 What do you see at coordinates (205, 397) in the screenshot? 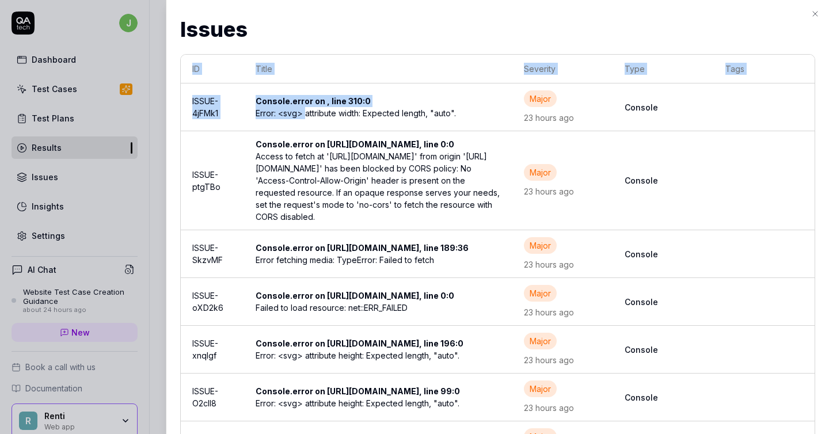
I see `a: ISSUE-O2clI8` at bounding box center [205, 397].